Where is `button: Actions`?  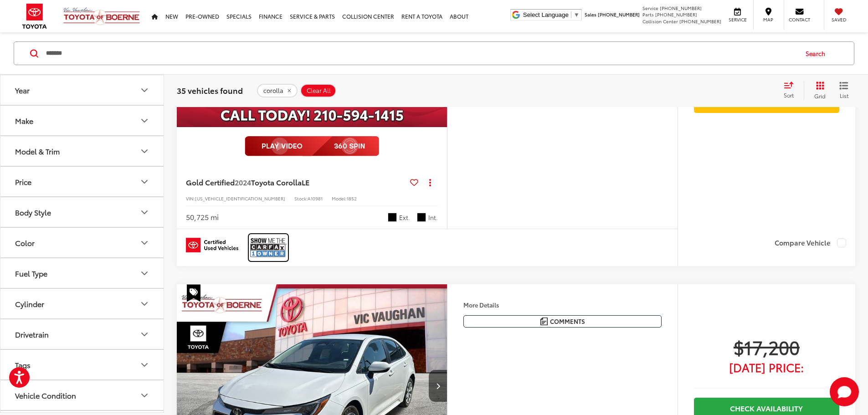 button: Actions is located at coordinates (430, 182).